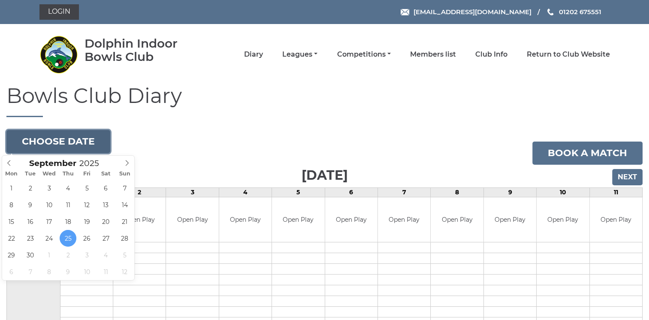 This screenshot has height=320, width=649. I want to click on span: September 23, 2025, so click(30, 238).